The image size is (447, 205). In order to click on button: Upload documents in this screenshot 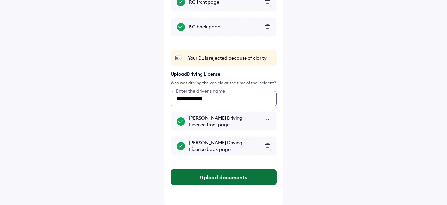, I will do `click(224, 177)`.